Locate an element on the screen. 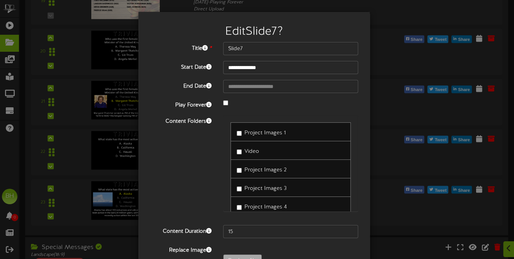 Image resolution: width=514 pixels, height=259 pixels. input: Project Images 4 is located at coordinates (239, 208).